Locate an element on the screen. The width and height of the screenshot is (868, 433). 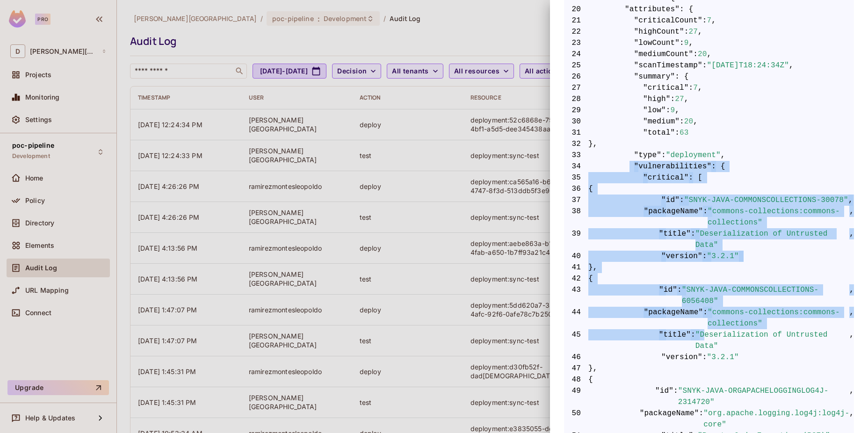
span: 40 is located at coordinates (576, 256).